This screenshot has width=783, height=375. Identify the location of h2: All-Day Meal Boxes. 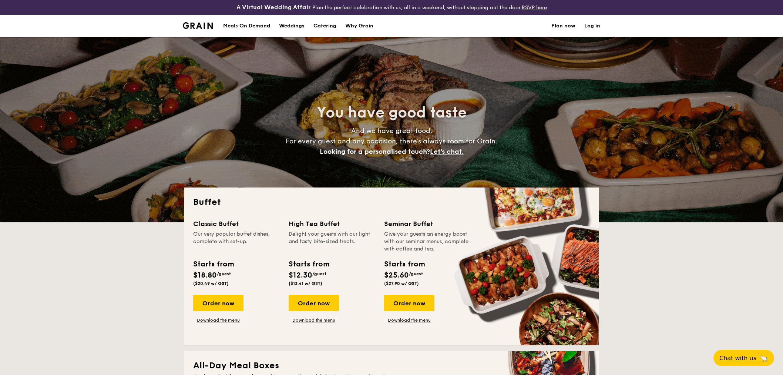
(392, 365).